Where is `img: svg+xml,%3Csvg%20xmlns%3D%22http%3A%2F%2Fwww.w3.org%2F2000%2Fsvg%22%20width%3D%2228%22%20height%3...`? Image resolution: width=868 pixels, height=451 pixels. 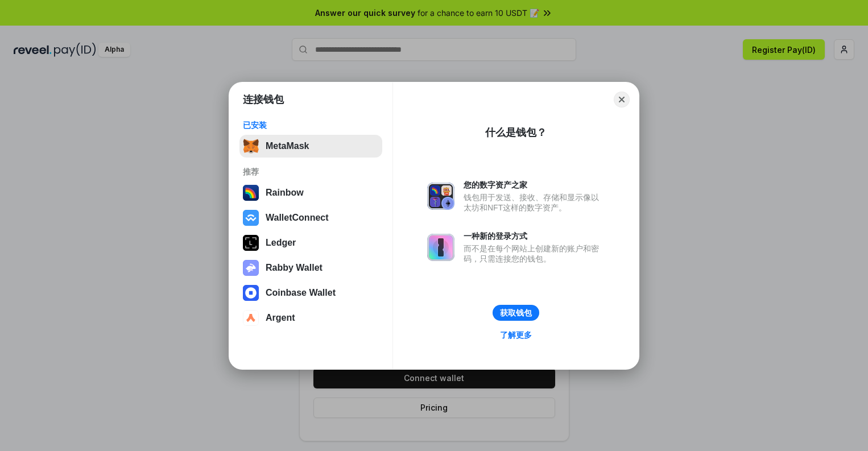 img: svg+xml,%3Csvg%20xmlns%3D%22http%3A%2F%2Fwww.w3.org%2F2000%2Fsvg%22%20width%3D%2228%22%20height%3... is located at coordinates (250, 243).